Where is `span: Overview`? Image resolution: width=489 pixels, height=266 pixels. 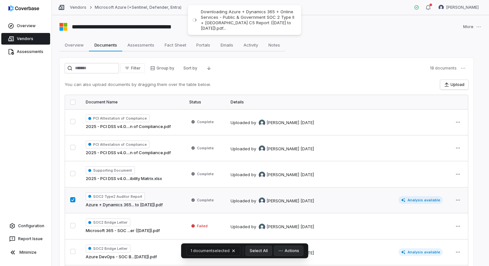
span: Overview is located at coordinates (74, 45).